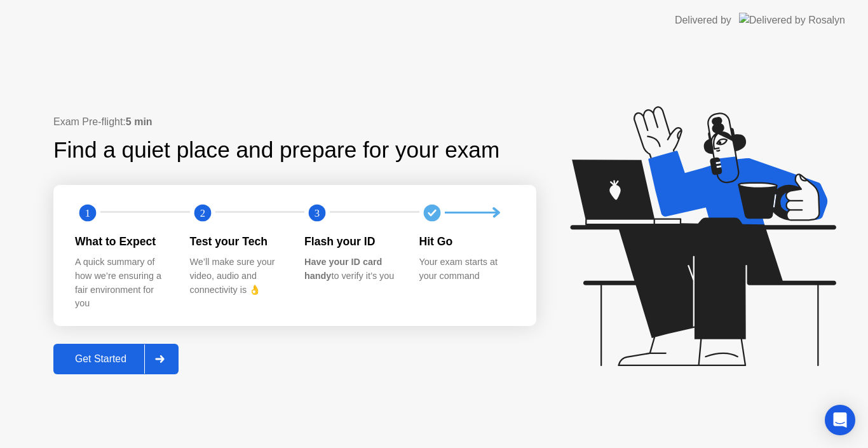 This screenshot has width=868, height=448. Describe the element at coordinates (351, 241) in the screenshot. I see `div: Flash your ID` at that location.